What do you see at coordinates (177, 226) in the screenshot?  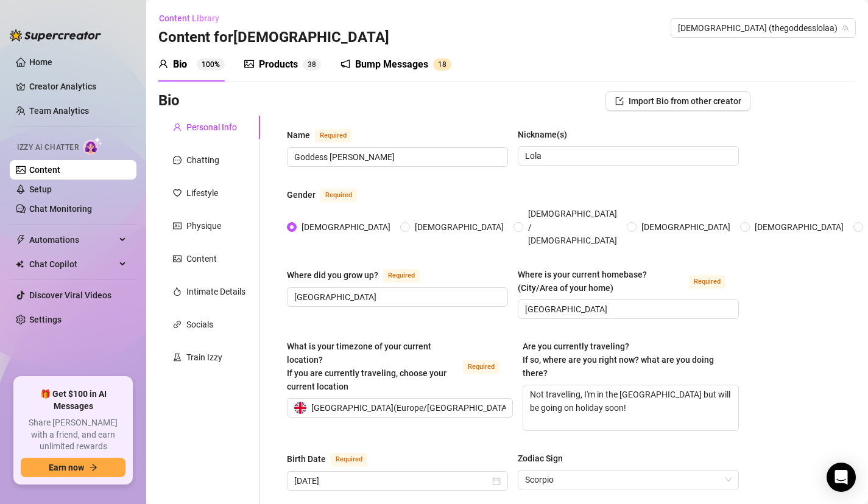 I see `span: idcard` at bounding box center [177, 226].